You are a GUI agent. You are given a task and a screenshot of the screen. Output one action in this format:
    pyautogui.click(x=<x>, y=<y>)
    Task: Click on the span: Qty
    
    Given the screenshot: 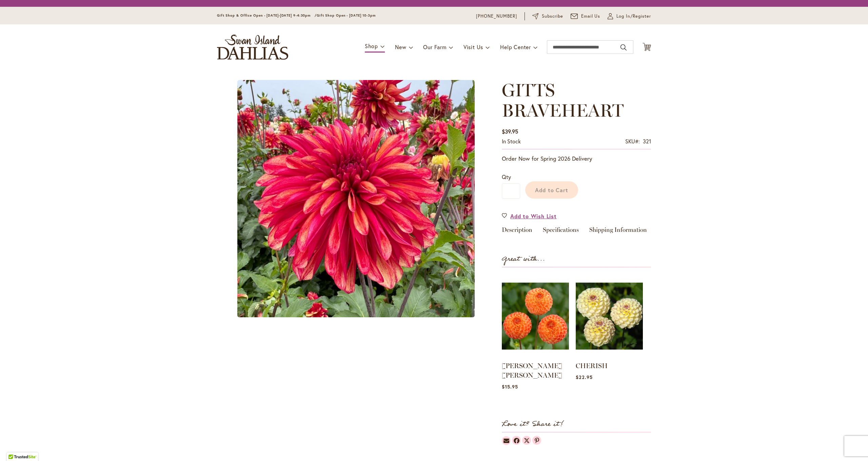 What is the action you would take?
    pyautogui.click(x=506, y=177)
    